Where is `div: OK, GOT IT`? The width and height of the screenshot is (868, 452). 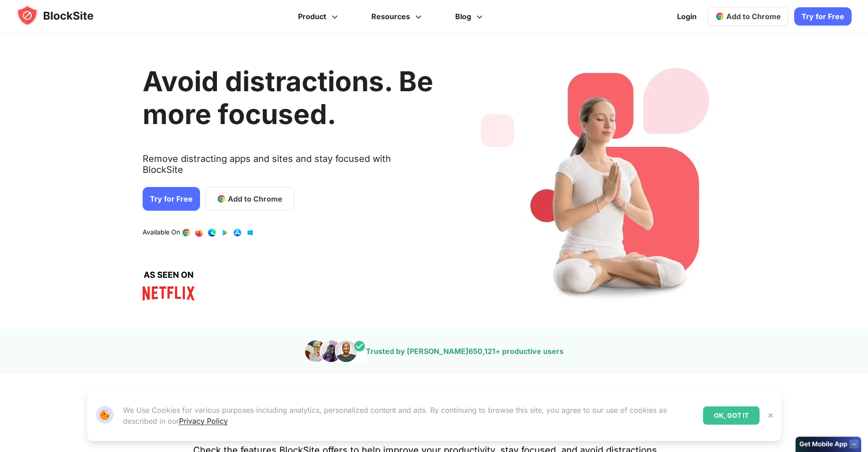 div: OK, GOT IT is located at coordinates (732, 416).